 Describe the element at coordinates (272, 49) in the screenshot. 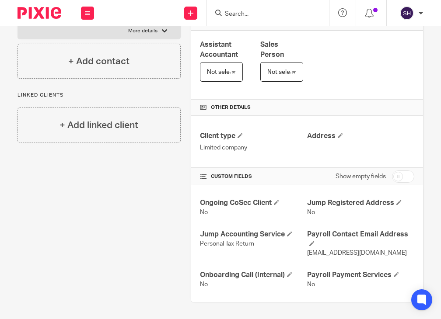

I see `span: Sales Person` at that location.